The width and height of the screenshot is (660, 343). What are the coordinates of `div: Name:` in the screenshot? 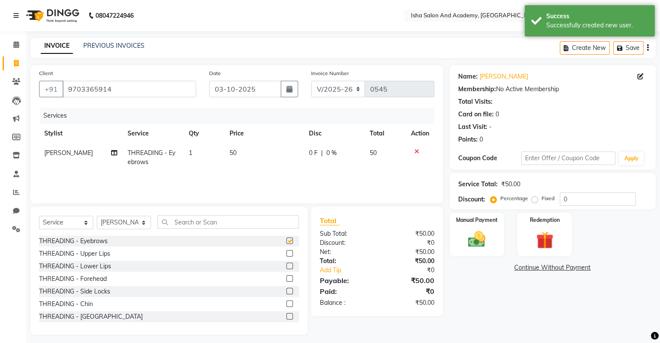 It's located at (468, 76).